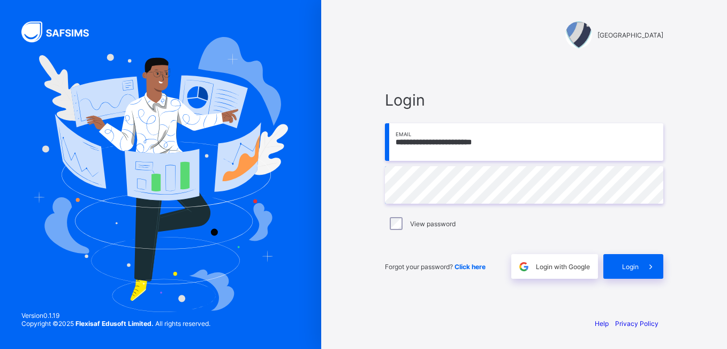 The height and width of the screenshot is (349, 727). I want to click on span: Copyright © 2025 All rights reserved., so click(116, 323).